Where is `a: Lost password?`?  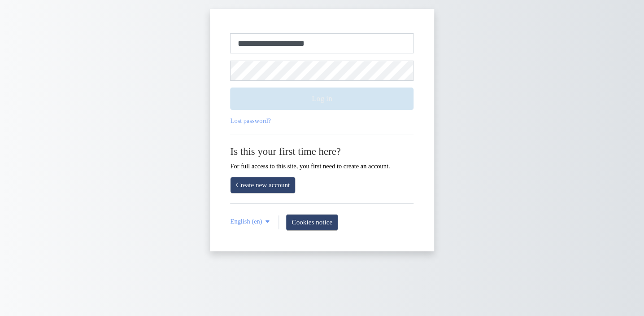
a: Lost password? is located at coordinates (251, 121).